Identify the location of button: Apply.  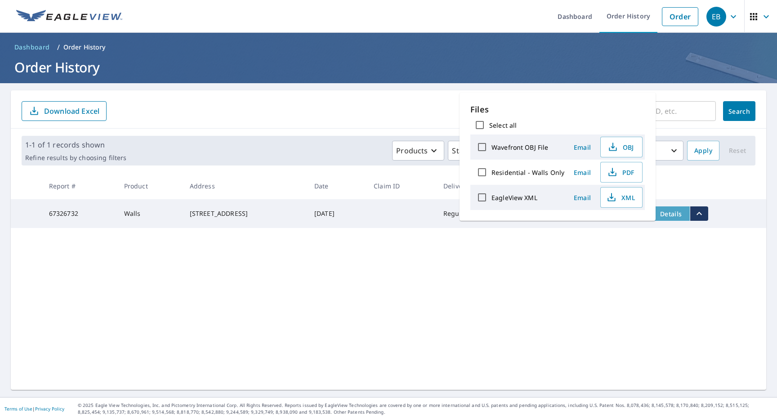
(703, 151).